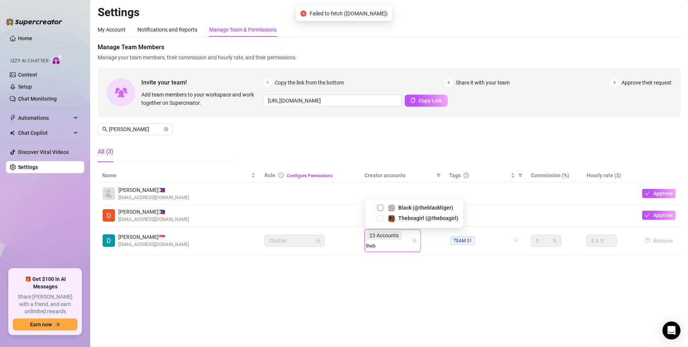  What do you see at coordinates (267, 83) in the screenshot?
I see `span: 1` at bounding box center [267, 83].